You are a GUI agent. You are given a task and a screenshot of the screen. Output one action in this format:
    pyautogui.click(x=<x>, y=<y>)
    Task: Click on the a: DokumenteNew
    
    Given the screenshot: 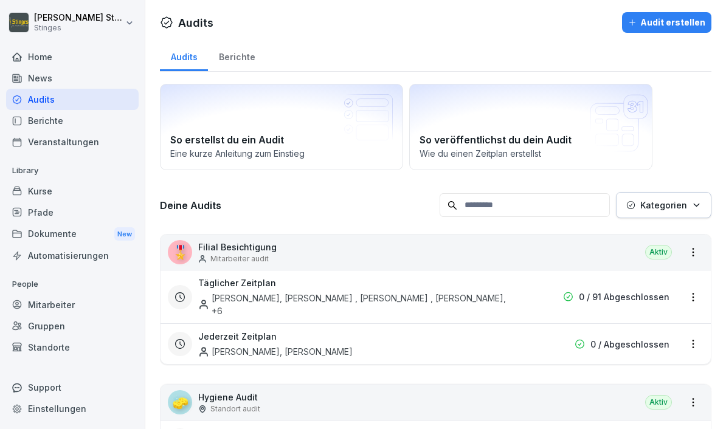 What is the action you would take?
    pyautogui.click(x=72, y=234)
    